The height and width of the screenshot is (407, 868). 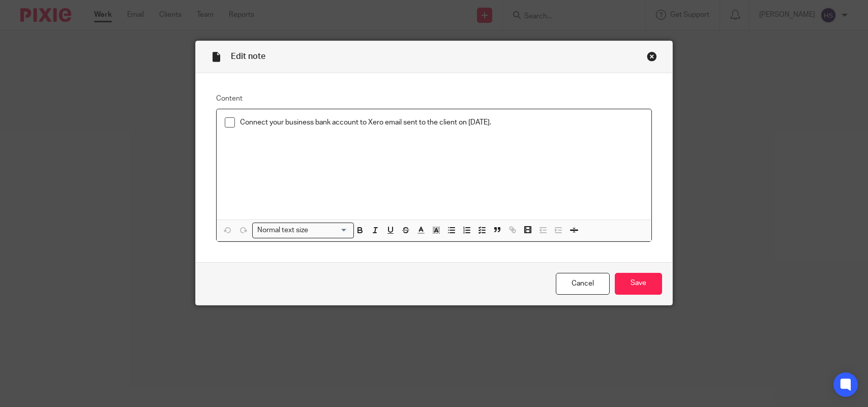 What do you see at coordinates (638, 284) in the screenshot?
I see `input: Save` at bounding box center [638, 284].